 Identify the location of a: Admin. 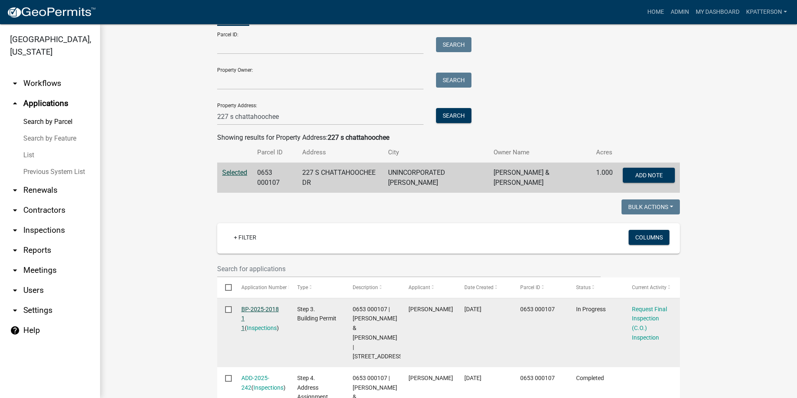
(680, 12).